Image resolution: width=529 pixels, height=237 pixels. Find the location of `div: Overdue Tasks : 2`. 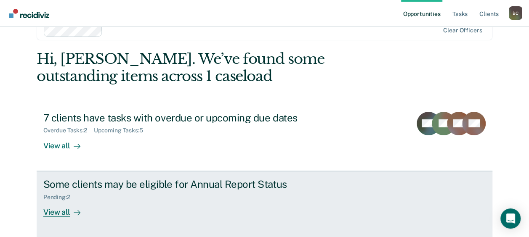

div: Overdue Tasks : 2 is located at coordinates (69, 130).